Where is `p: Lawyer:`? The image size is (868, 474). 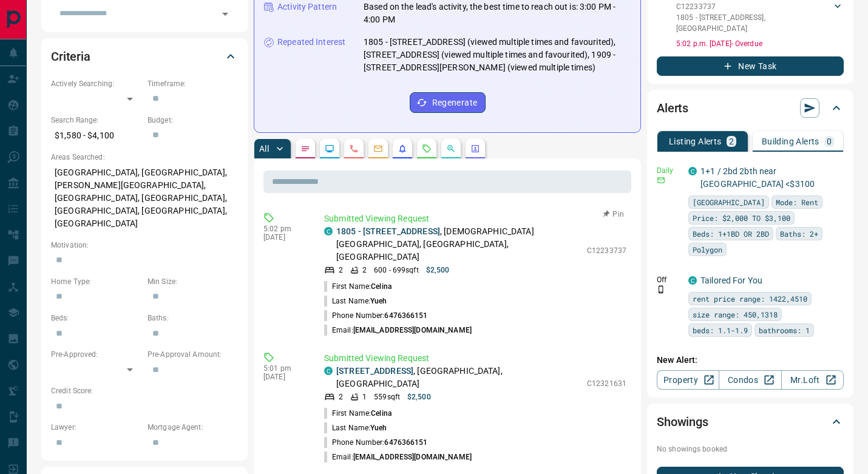 p: Lawyer: is located at coordinates (96, 428).